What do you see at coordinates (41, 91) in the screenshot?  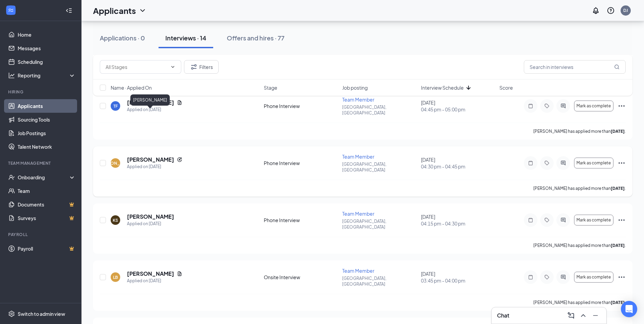 I see `div: Hiring` at bounding box center [41, 91].